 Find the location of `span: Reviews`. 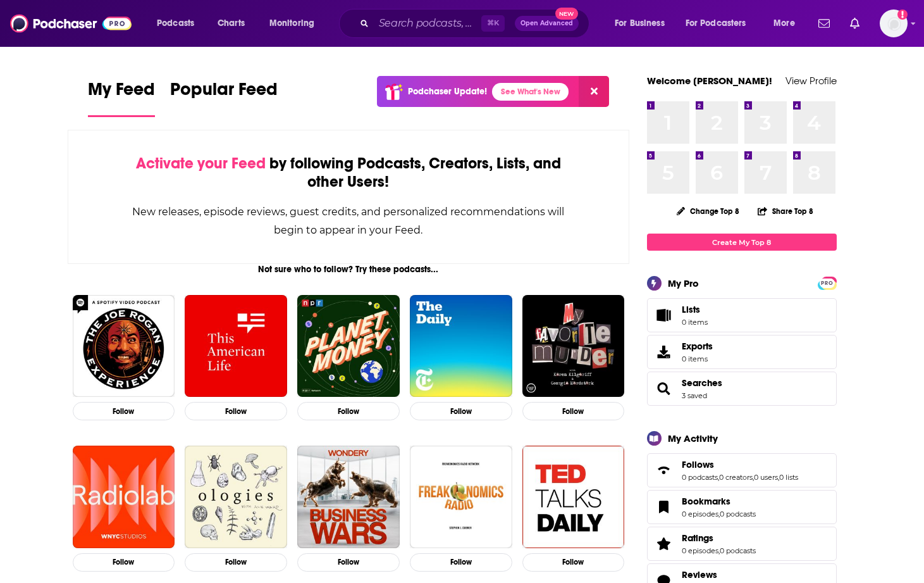

span: Reviews is located at coordinates (699, 574).